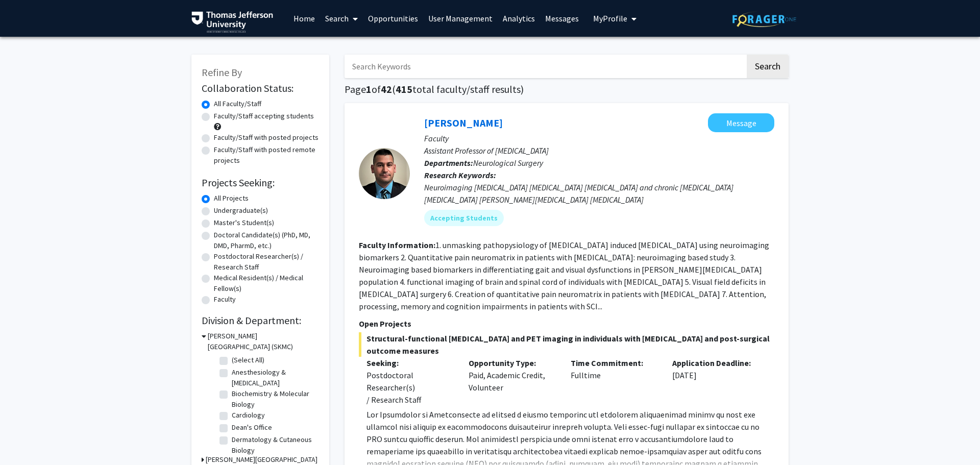 This screenshot has width=980, height=465. Describe the element at coordinates (398, 246) in the screenshot. I see `b: Faculty Information:` at that location.